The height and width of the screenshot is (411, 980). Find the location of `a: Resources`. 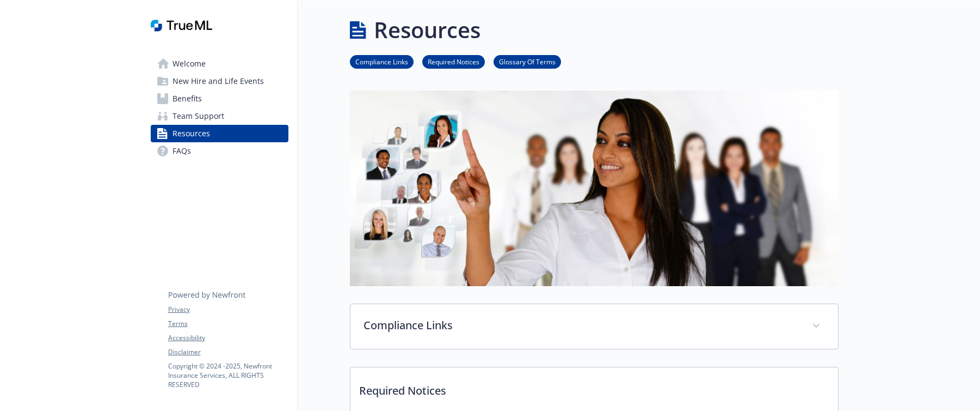

a: Resources is located at coordinates (220, 133).